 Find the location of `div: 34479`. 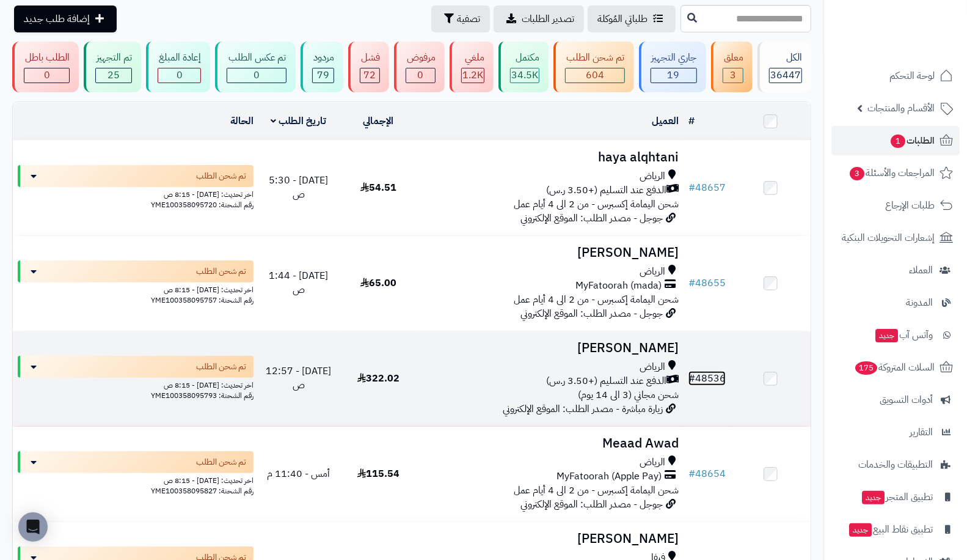

div: 34479 is located at coordinates (525, 76).